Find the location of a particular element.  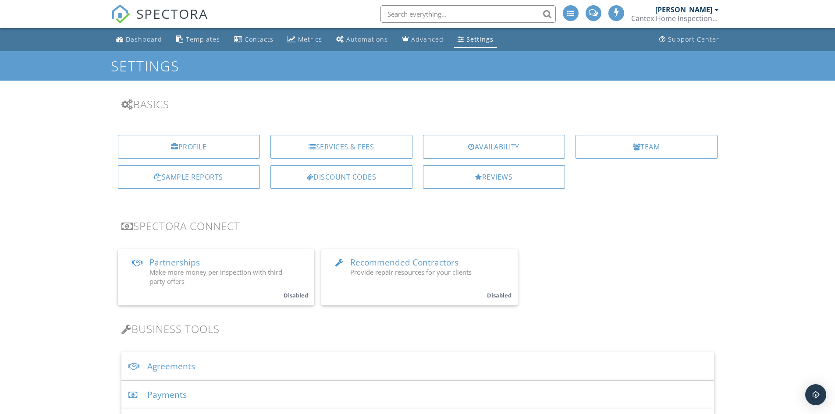

input: Search everything... is located at coordinates (468, 14).